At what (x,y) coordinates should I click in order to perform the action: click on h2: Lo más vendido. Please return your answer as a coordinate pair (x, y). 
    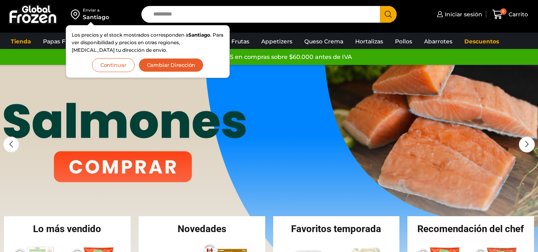
    Looking at the image, I should click on (67, 229).